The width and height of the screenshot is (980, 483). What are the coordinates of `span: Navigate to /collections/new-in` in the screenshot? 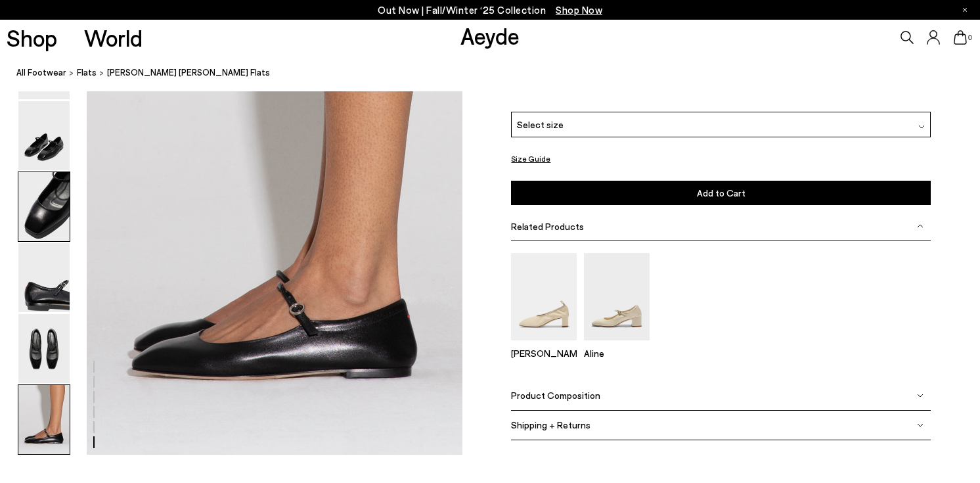 It's located at (579, 10).